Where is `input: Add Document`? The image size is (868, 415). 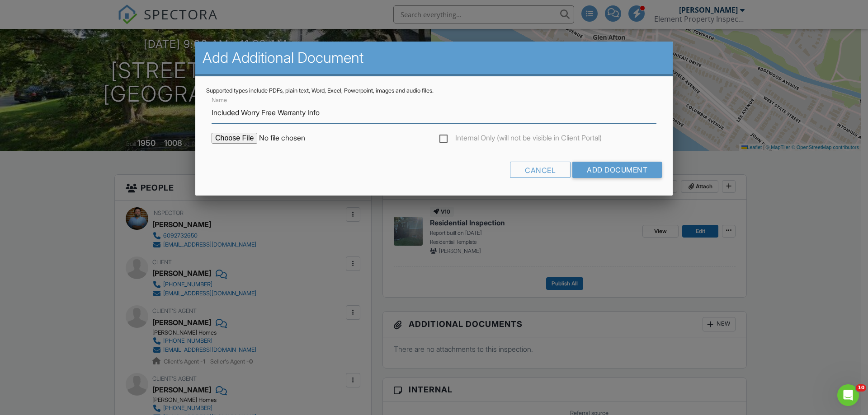 input: Add Document is located at coordinates (617, 170).